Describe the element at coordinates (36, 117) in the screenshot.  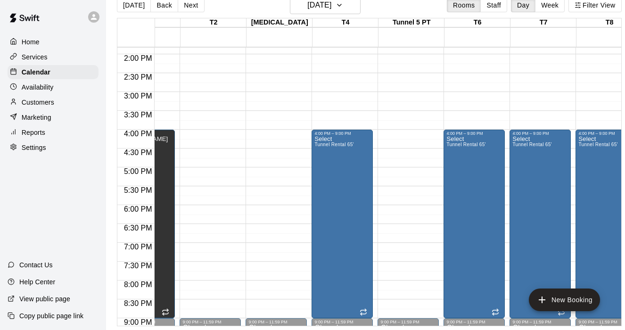
I see `p: Marketing` at that location.